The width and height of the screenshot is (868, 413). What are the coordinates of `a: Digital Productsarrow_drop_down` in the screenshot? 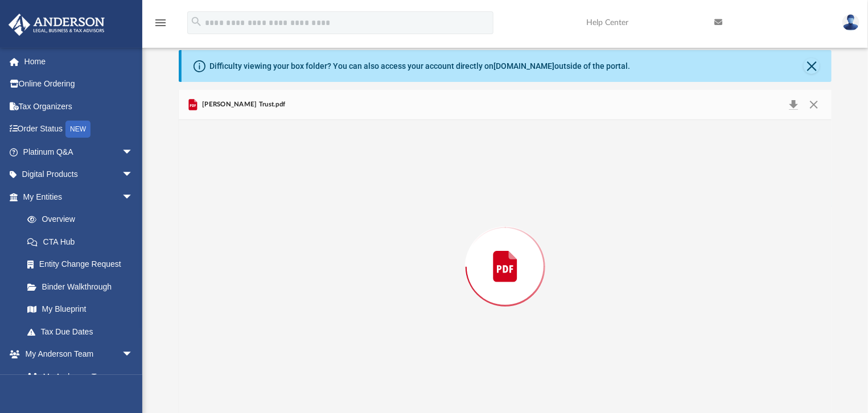 It's located at (79, 175).